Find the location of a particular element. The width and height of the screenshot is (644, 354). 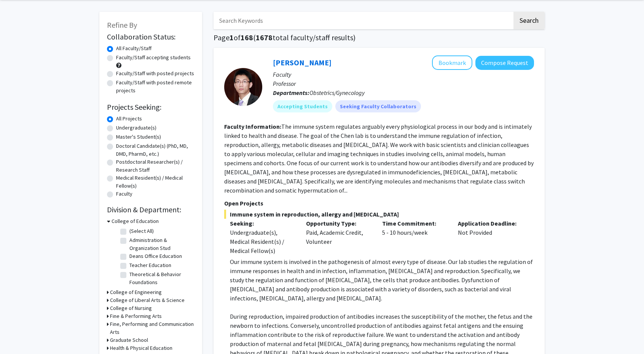

label: Theoretical & Behavior Foundations is located at coordinates (161, 278).